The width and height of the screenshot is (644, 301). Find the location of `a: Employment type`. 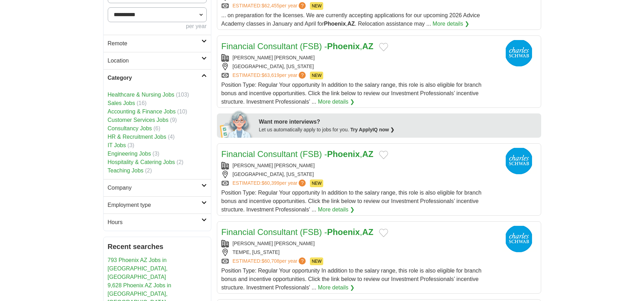

a: Employment type is located at coordinates (157, 205).